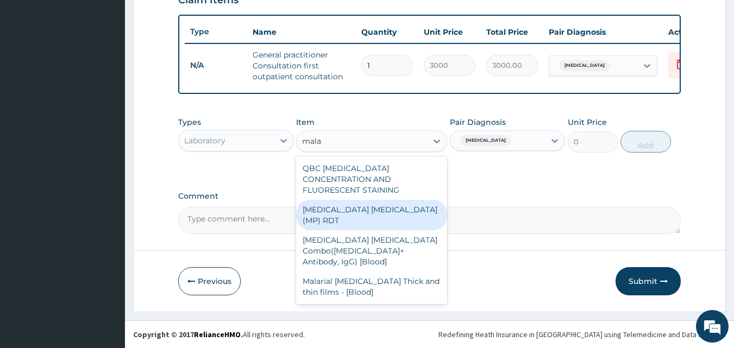  Describe the element at coordinates (512, 32) in the screenshot. I see `th: Total Price` at that location.